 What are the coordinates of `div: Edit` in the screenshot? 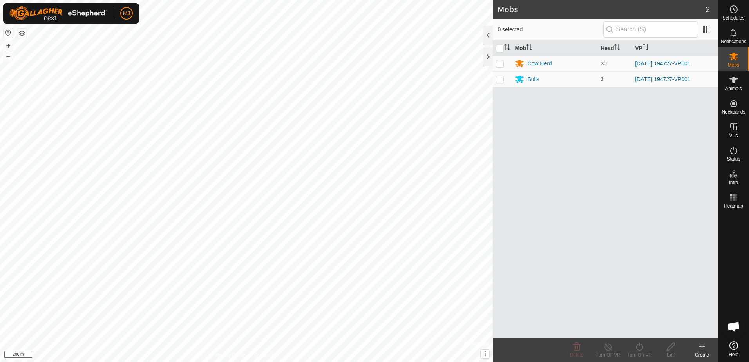 It's located at (671, 355).